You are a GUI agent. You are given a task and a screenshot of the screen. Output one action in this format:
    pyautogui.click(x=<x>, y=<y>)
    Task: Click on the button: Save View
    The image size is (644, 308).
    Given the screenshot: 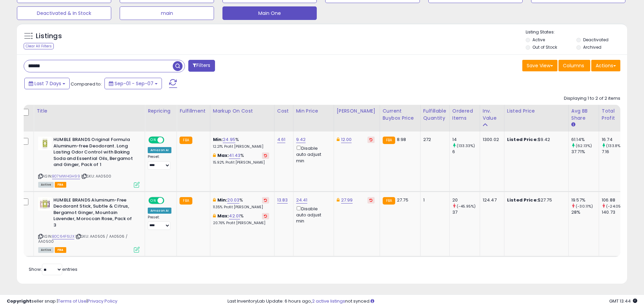 What is the action you would take?
    pyautogui.click(x=540, y=66)
    